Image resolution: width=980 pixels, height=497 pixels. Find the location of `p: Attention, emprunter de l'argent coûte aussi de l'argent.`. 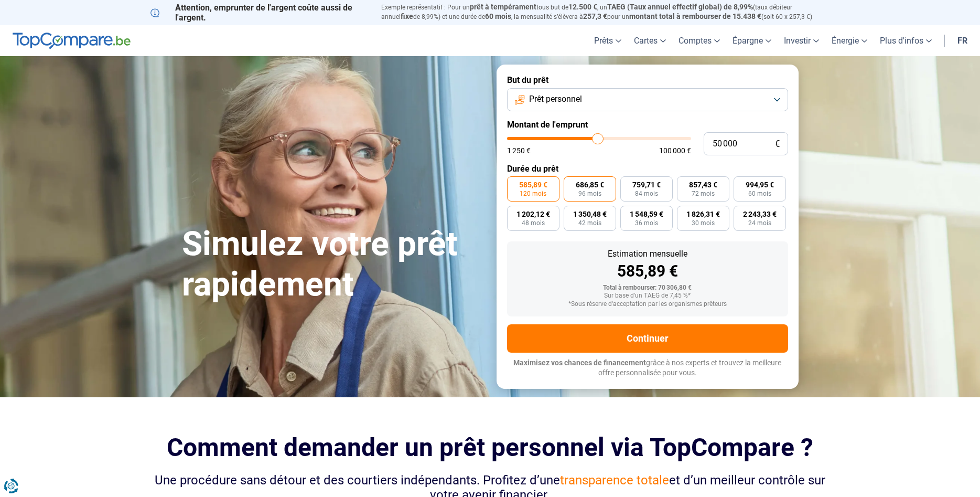

p: Attention, emprunter de l'argent coûte aussi de l'argent. is located at coordinates (260, 12).